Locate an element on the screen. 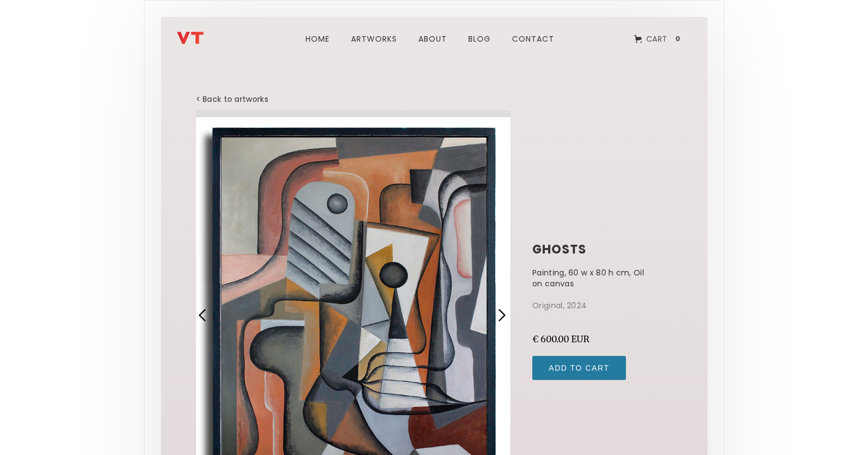  a: ARTWORks is located at coordinates (374, 39).